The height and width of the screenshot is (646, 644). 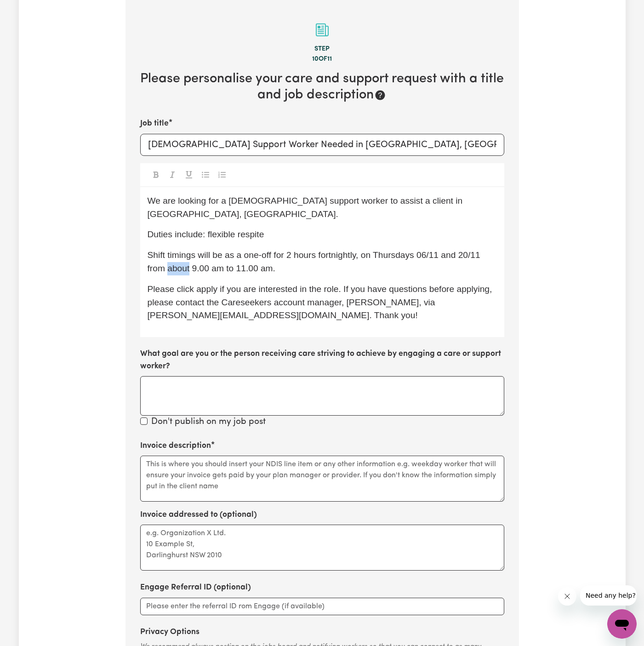 What do you see at coordinates (321, 302) in the screenshot?
I see `span: Please click apply if you are interested in the role. If you have questions before applying, plea...` at bounding box center [321, 302].